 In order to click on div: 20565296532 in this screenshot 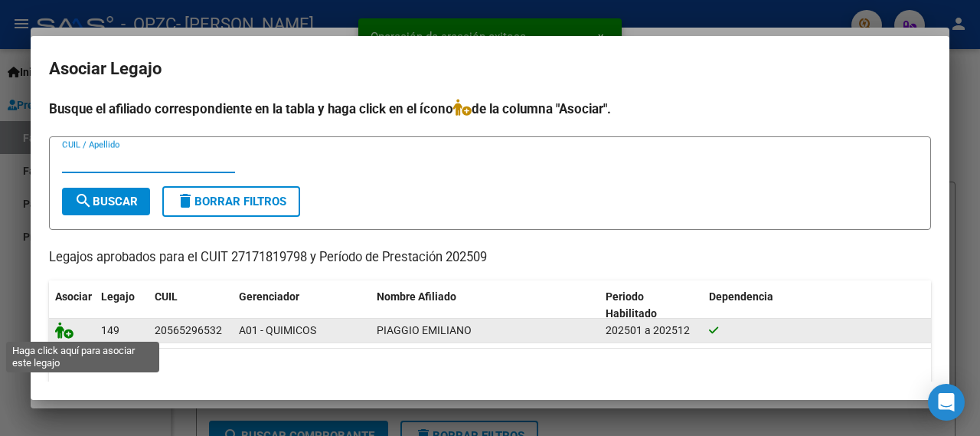, I will do `click(188, 330)`.